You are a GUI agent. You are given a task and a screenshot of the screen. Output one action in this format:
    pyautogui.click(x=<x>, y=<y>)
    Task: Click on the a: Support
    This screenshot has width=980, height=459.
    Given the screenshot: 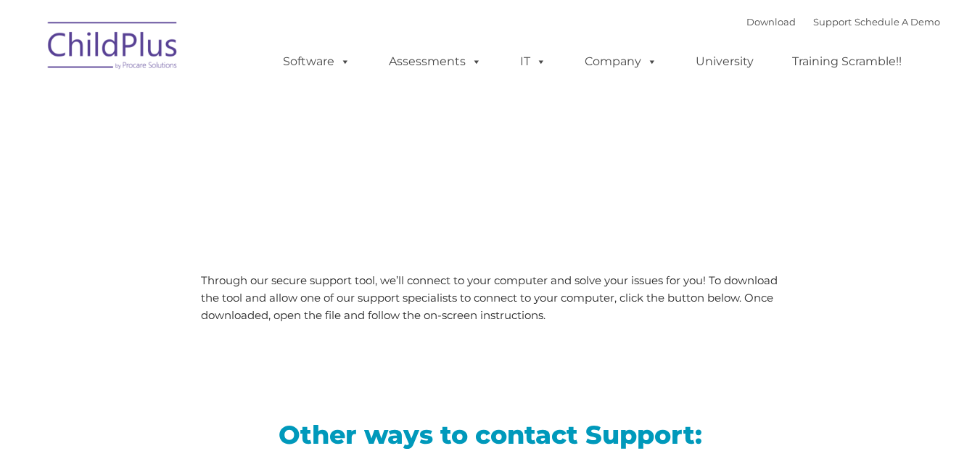 What is the action you would take?
    pyautogui.click(x=832, y=22)
    